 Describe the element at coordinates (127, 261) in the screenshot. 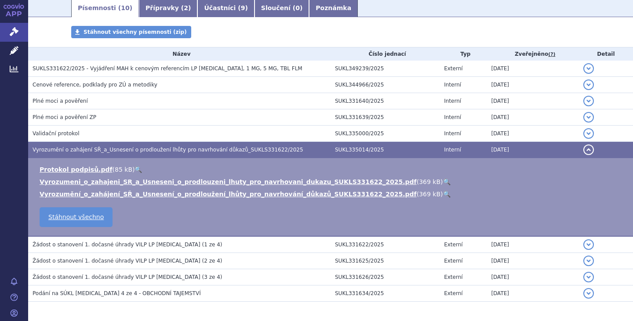

I see `span: Žádost o stanovení 1. dočasné úhrady VILP LP Isturisa (2 ze 4)` at that location.